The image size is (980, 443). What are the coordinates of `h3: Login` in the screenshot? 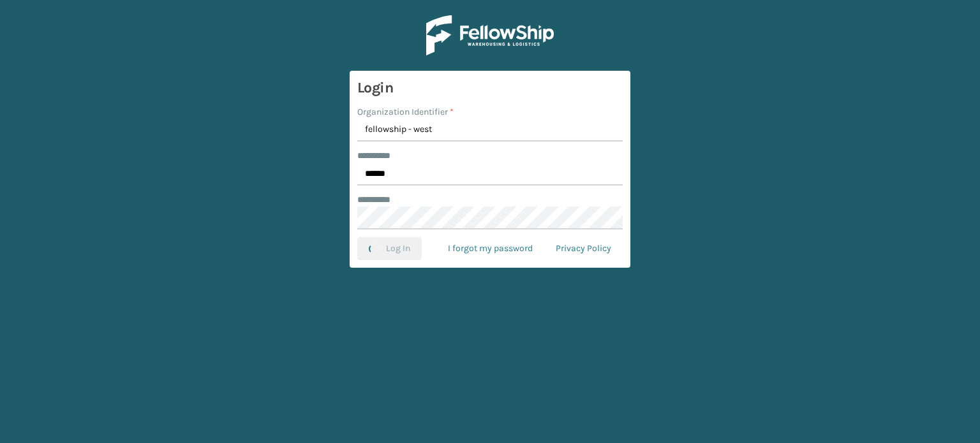 It's located at (490, 88).